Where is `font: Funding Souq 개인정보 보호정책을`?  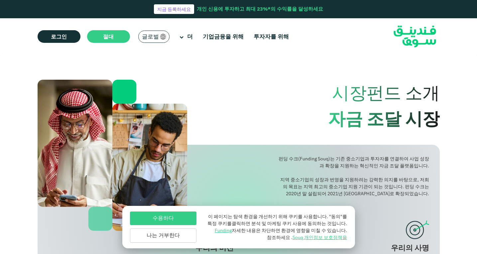
font: Funding Souq 개인정보 보호정책을 is located at coordinates (281, 234).